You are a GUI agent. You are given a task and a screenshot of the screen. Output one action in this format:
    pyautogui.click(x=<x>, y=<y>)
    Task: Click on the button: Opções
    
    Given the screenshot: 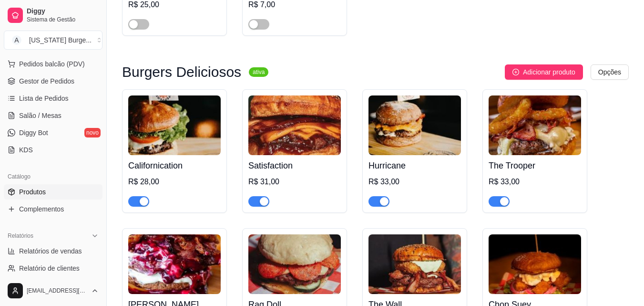 What is the action you would take?
    pyautogui.click(x=610, y=72)
    